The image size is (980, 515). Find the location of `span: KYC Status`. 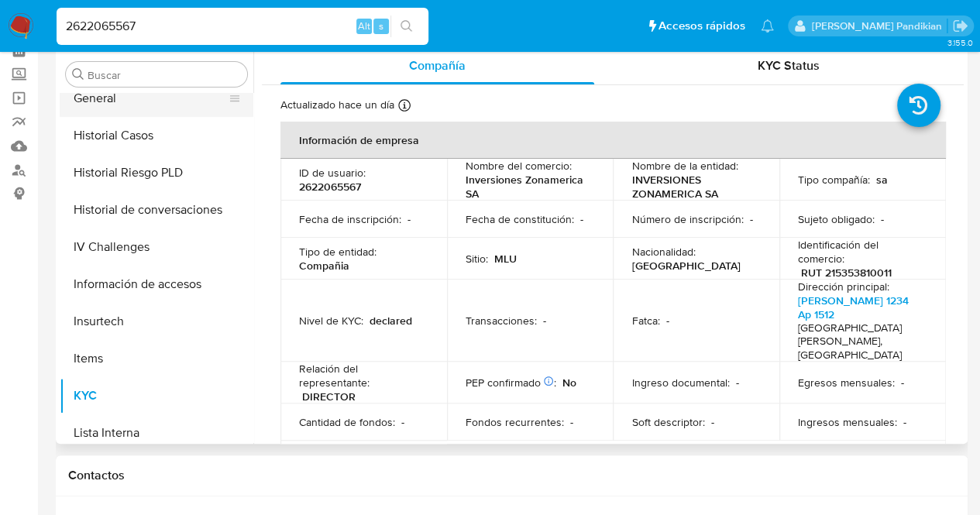

span: KYC Status is located at coordinates (788, 65).